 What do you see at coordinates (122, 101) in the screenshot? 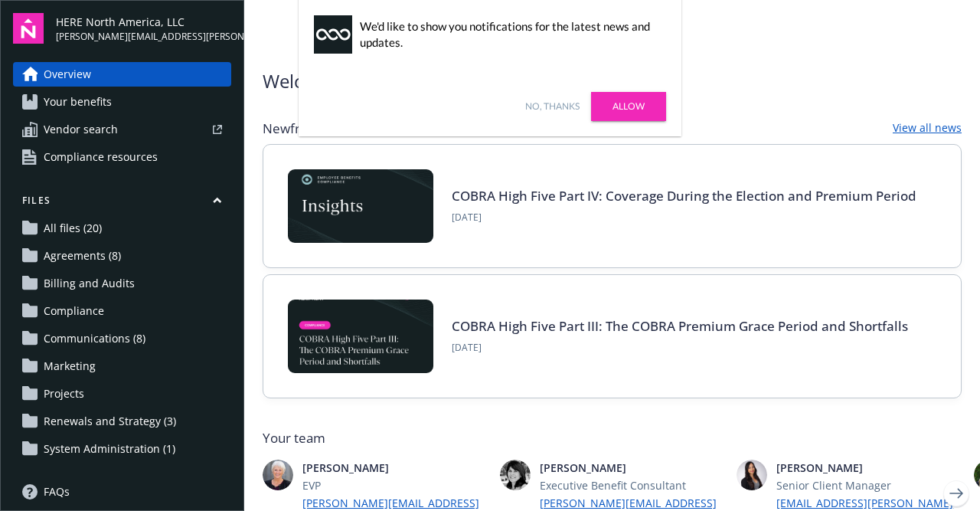
I see `a: Your benefits` at bounding box center [122, 101].